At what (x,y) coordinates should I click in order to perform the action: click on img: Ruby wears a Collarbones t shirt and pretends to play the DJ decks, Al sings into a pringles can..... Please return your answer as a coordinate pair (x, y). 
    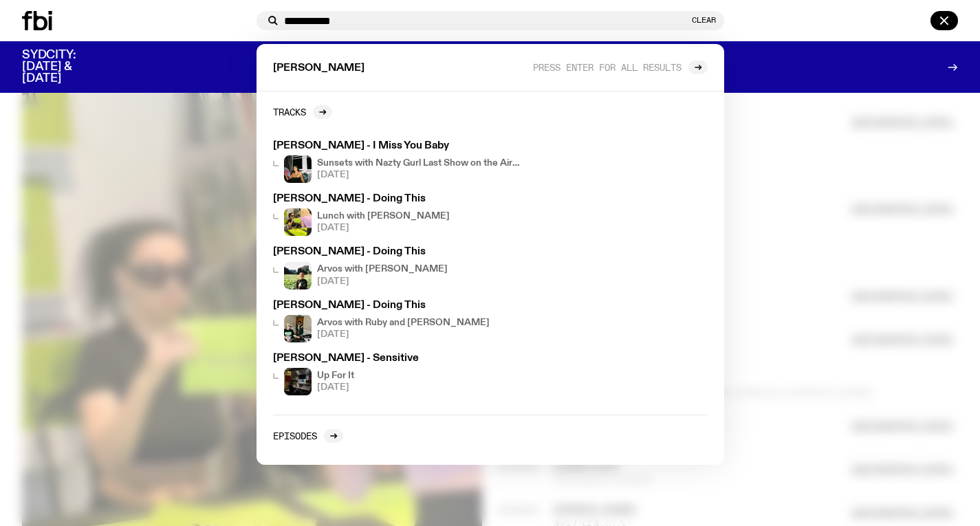
    Looking at the image, I should click on (298, 329).